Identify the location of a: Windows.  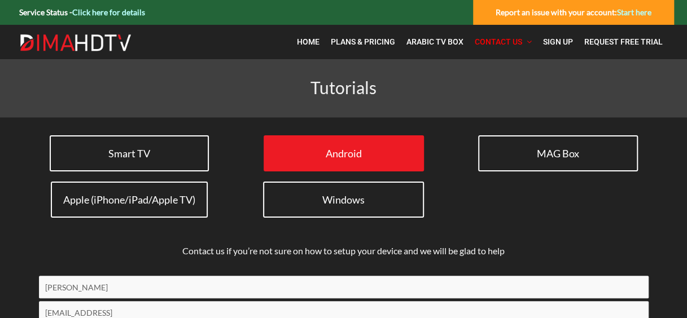
(343, 200).